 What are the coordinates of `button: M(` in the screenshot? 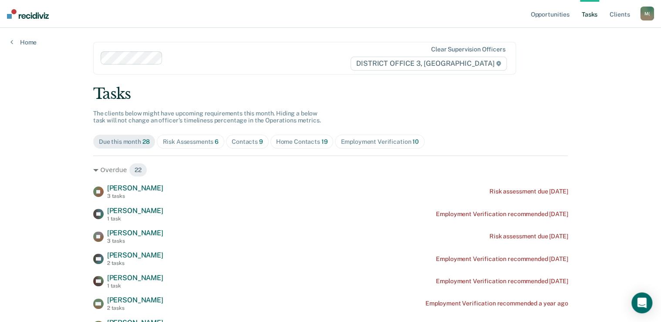 It's located at (647, 14).